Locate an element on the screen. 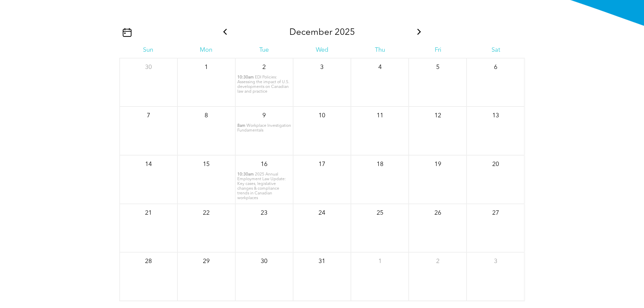 The image size is (644, 308). p: 24 is located at coordinates (322, 214).